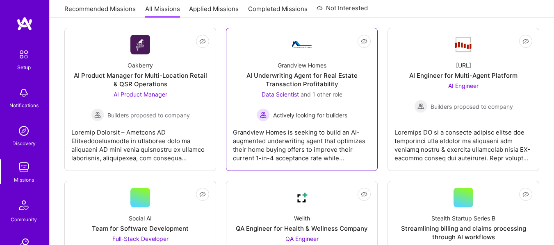  Describe the element at coordinates (140, 239) in the screenshot. I see `span: Full-Stack Developer` at that location.